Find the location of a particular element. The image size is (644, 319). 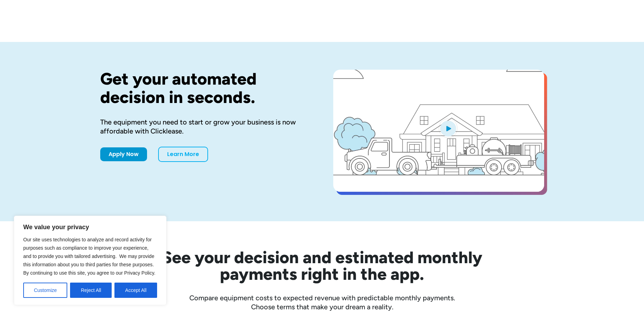

a: Learn More is located at coordinates (183, 155).